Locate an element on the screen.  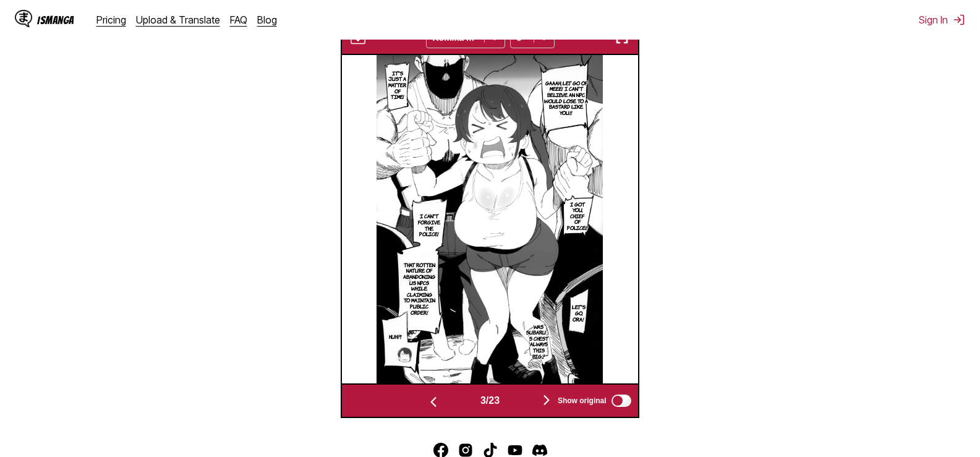
span: 3 / 23 is located at coordinates (490, 400).